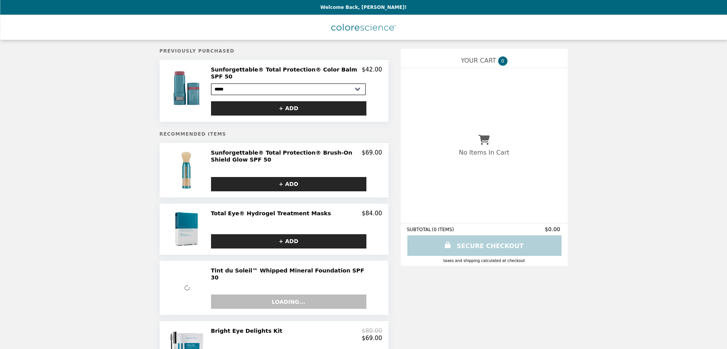 The image size is (727, 349). Describe the element at coordinates (553, 229) in the screenshot. I see `span: $0.00` at that location.